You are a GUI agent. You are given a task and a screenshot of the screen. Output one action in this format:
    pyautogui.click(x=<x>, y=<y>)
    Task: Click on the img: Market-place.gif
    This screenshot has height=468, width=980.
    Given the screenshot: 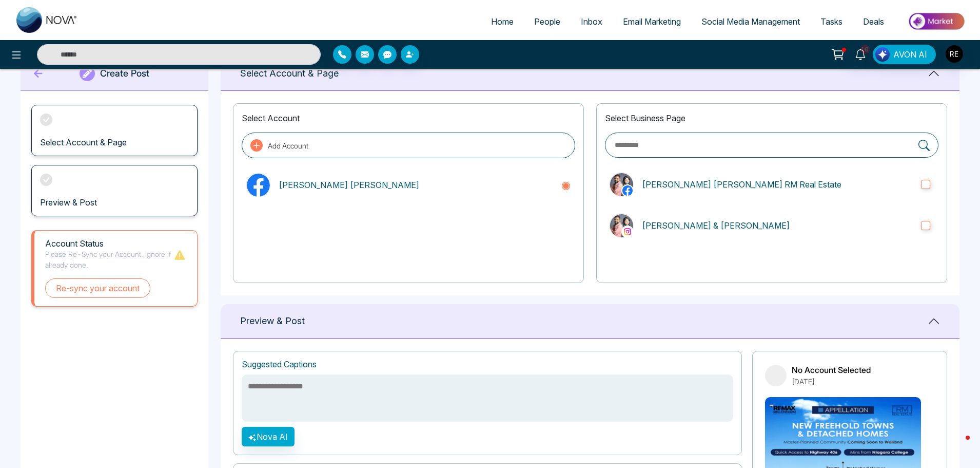 What is the action you would take?
    pyautogui.click(x=936, y=21)
    